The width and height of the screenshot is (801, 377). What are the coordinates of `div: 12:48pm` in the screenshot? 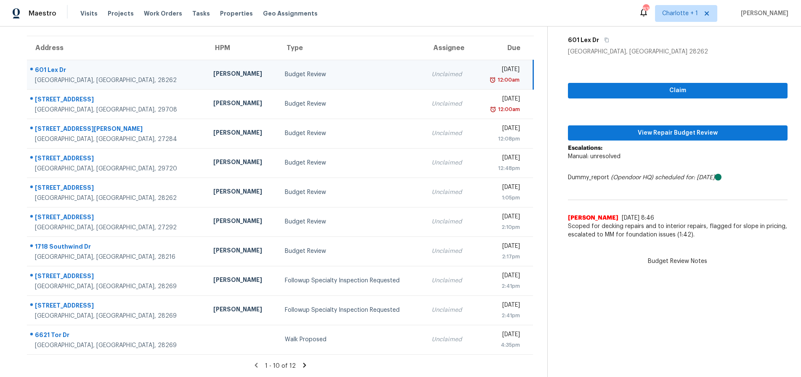 It's located at (501, 168).